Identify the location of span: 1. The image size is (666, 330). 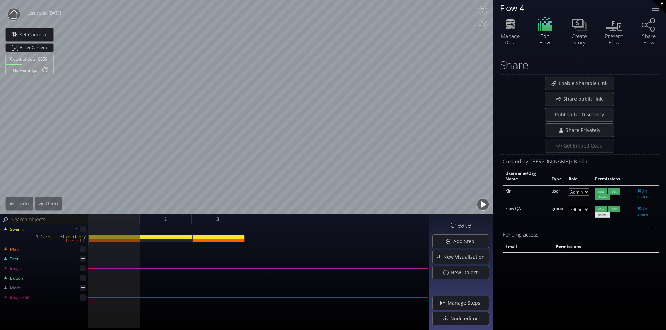
(114, 219).